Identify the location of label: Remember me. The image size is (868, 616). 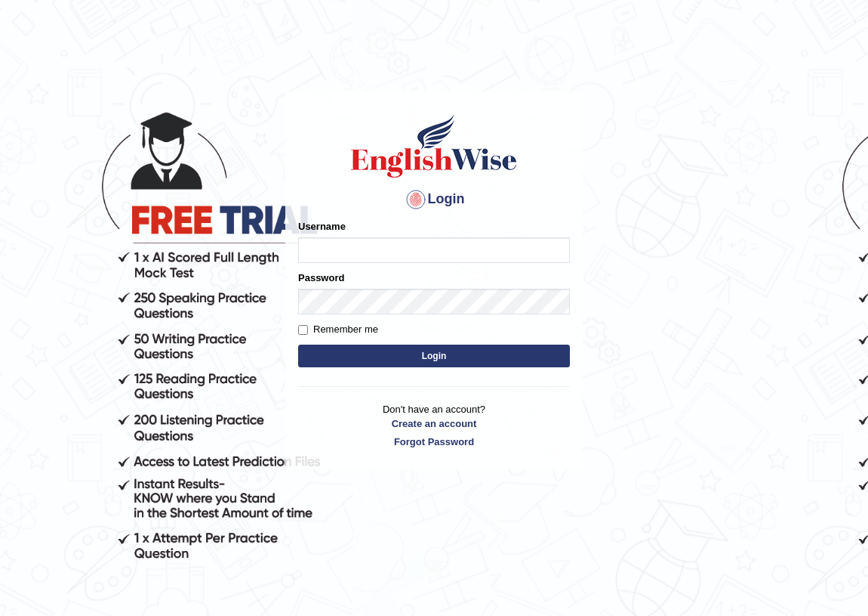
(338, 329).